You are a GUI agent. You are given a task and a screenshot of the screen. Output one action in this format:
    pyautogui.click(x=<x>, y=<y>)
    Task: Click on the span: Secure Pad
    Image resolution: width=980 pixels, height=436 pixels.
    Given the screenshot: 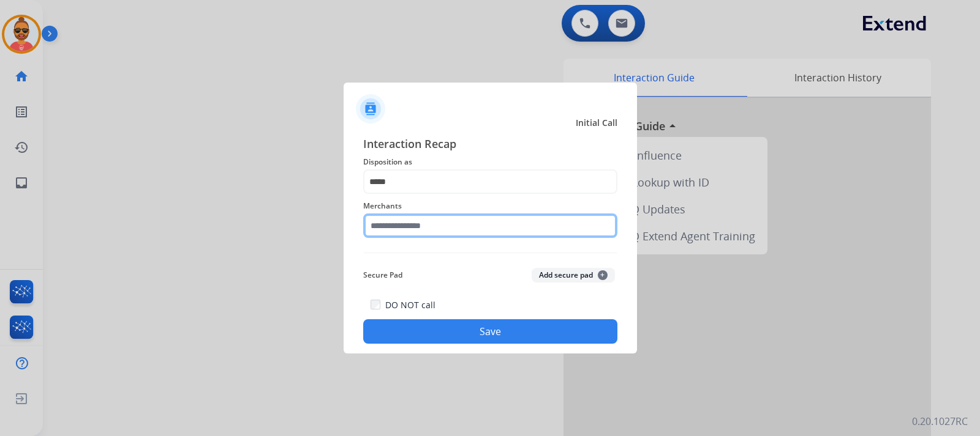 What is the action you would take?
    pyautogui.click(x=383, y=275)
    